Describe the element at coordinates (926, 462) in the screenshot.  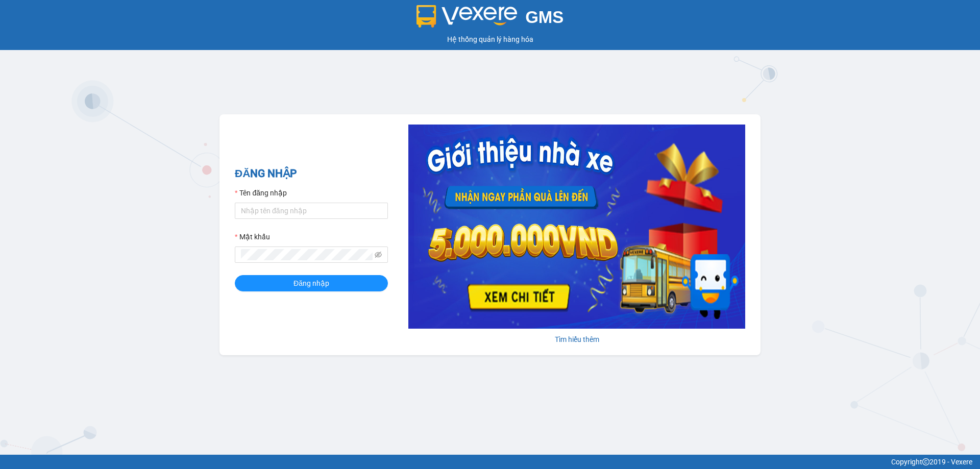
I see `span: copyright` at that location.